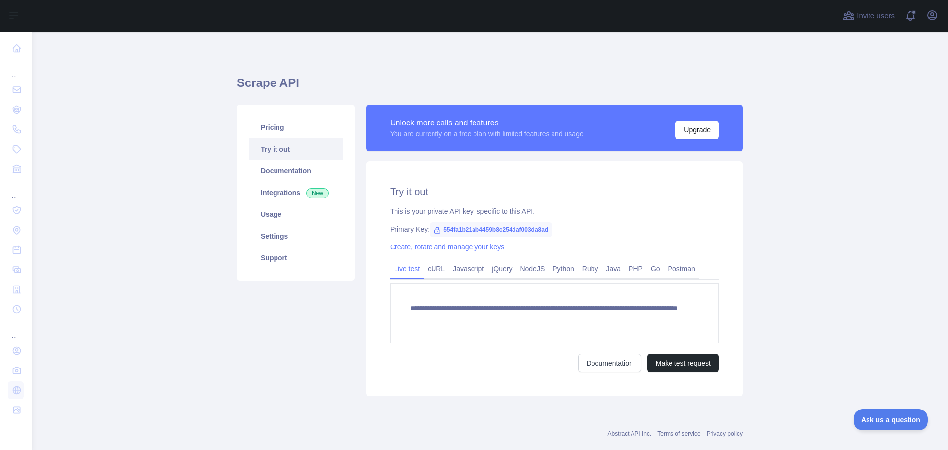 The width and height of the screenshot is (948, 450). Describe the element at coordinates (555, 229) in the screenshot. I see `div: Primary Key:` at that location.